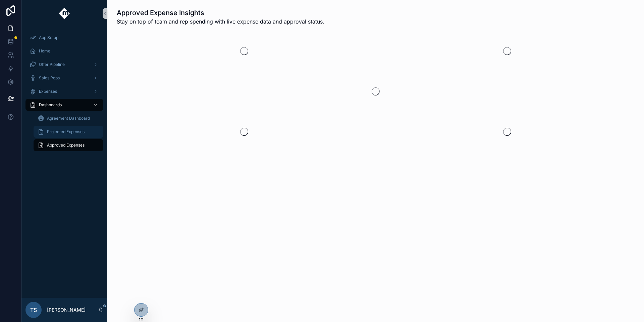 This screenshot has width=644, height=322. What do you see at coordinates (66, 145) in the screenshot?
I see `span: Approved Expenses` at bounding box center [66, 145].